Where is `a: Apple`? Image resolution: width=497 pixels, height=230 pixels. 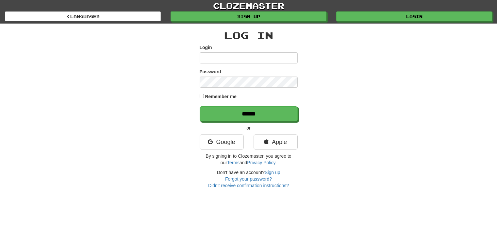
a: Apple is located at coordinates (276, 142).